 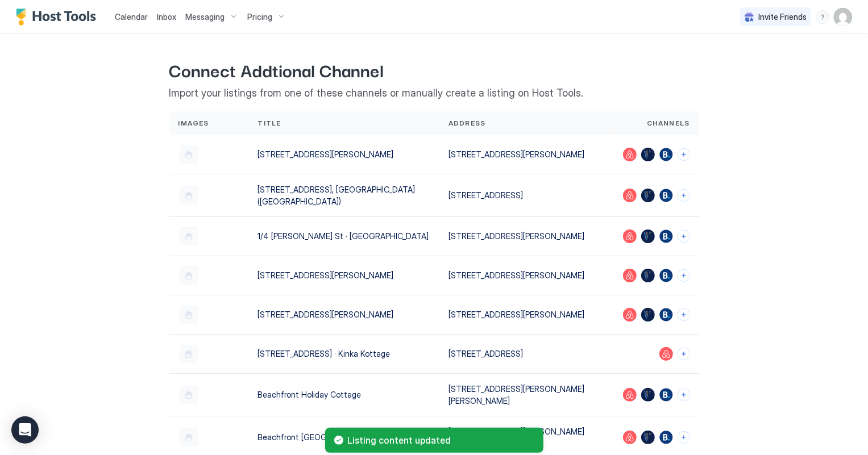 I want to click on a: Calendar, so click(x=131, y=16).